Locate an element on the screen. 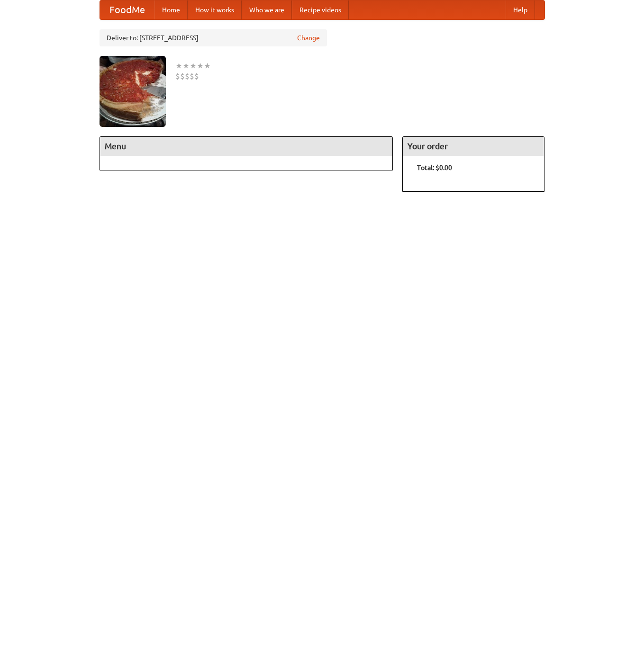 This screenshot has width=644, height=670. h4: Your order is located at coordinates (473, 146).